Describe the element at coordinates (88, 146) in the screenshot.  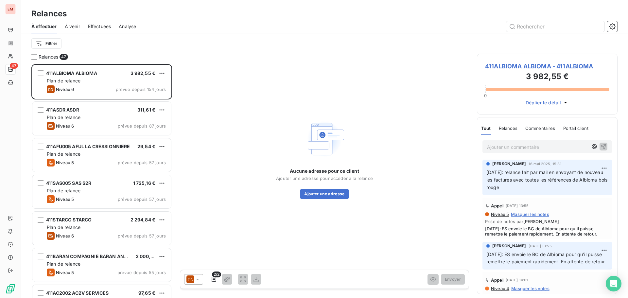
I see `span: 411AFU005 AFUL LA CRESSIONNIERE` at that location.